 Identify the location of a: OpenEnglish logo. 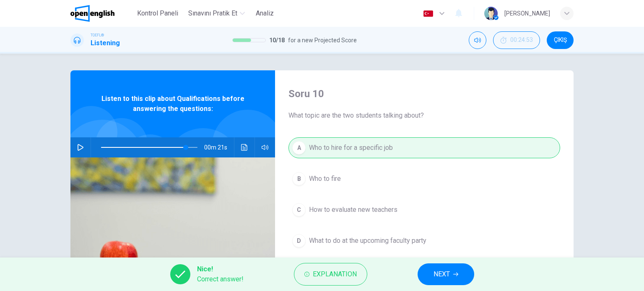
(102, 13).